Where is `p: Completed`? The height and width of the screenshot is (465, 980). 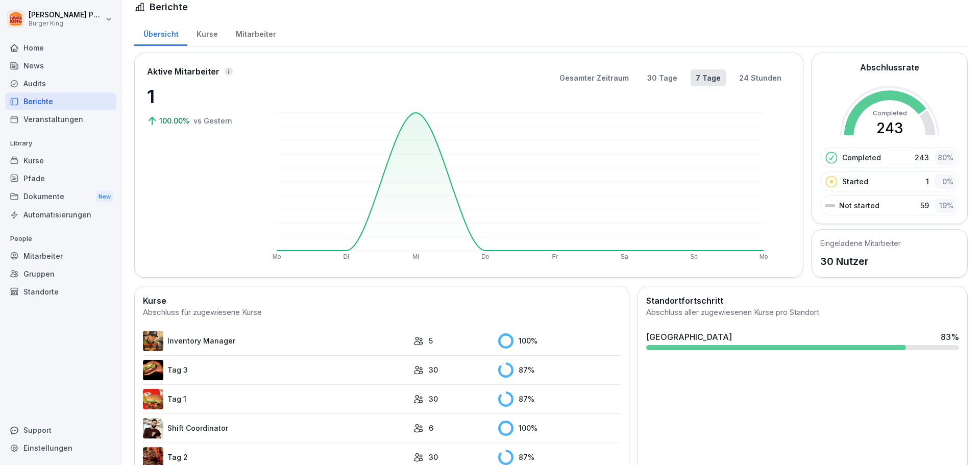
p: Completed is located at coordinates (862, 157).